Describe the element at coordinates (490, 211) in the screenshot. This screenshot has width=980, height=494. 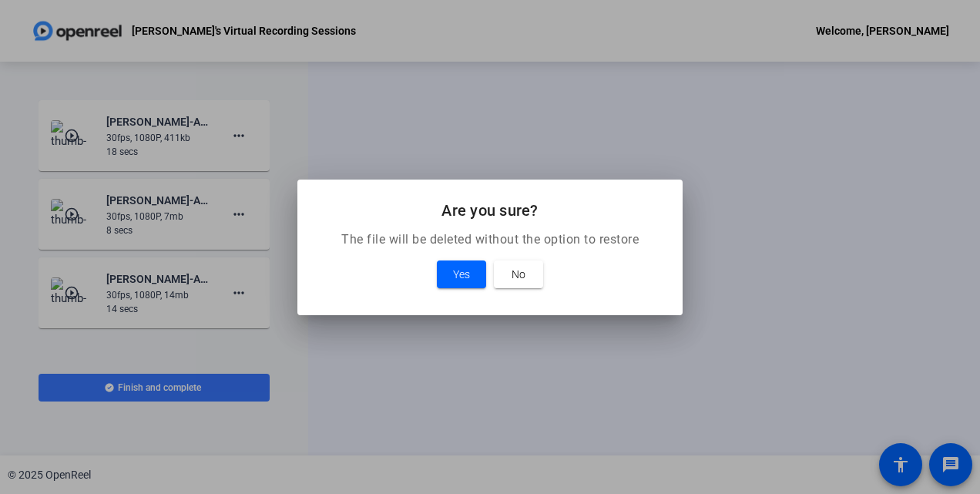
I see `h2: Are you sure?` at that location.